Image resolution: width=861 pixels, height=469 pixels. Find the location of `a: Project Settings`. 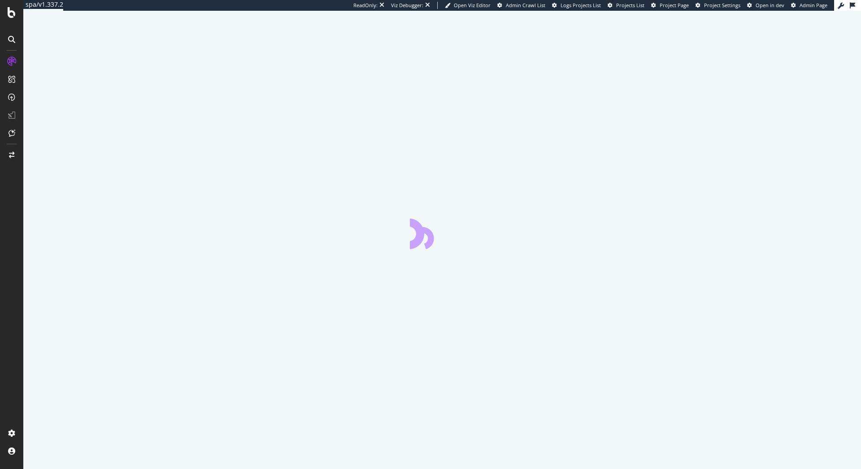

a: Project Settings is located at coordinates (718, 5).